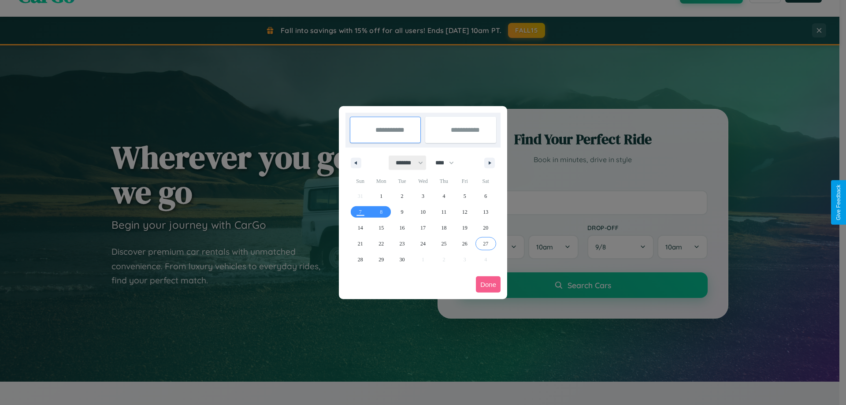 This screenshot has width=846, height=405. I want to click on span: 22, so click(381, 244).